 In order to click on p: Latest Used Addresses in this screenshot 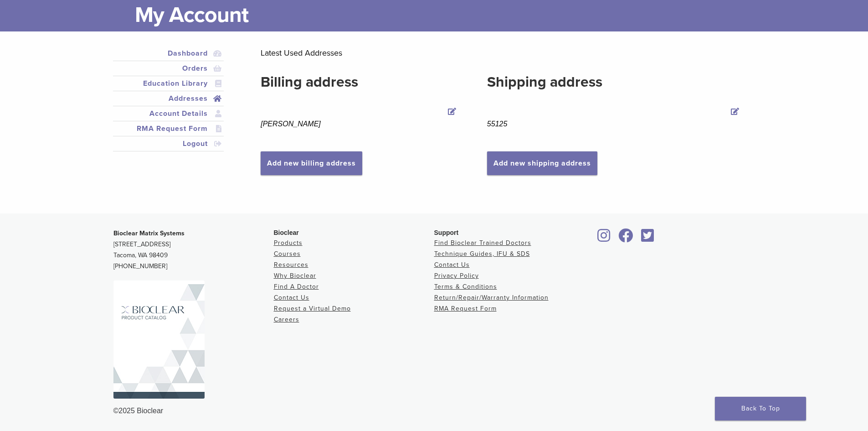, I will do `click(501, 53)`.